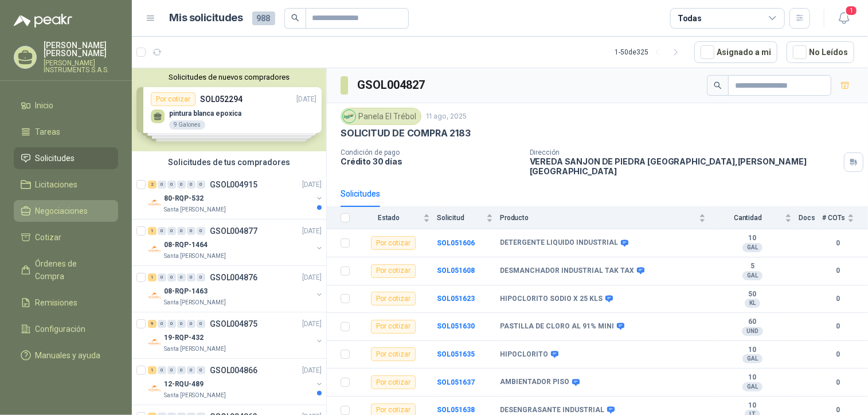 This screenshot has height=415, width=868. I want to click on b: 60, so click(752, 322).